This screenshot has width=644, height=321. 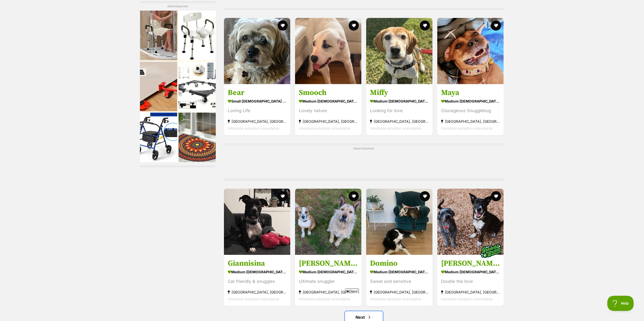 What do you see at coordinates (328, 93) in the screenshot?
I see `h3: Smooch` at bounding box center [328, 93].